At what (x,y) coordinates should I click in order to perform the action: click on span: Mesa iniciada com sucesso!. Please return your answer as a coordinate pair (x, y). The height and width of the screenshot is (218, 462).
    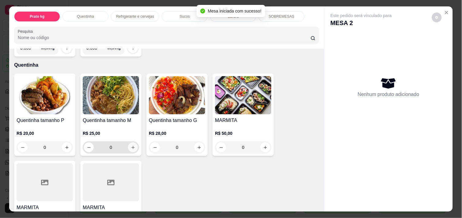
    Looking at the image, I should click on (234, 11).